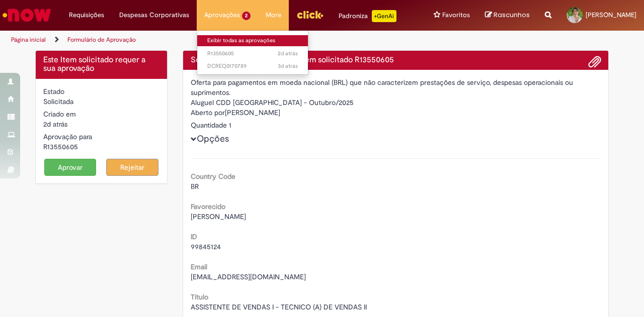 Image resolution: width=644 pixels, height=317 pixels. What do you see at coordinates (252, 52) in the screenshot?
I see `ul: Aprovações` at bounding box center [252, 52].